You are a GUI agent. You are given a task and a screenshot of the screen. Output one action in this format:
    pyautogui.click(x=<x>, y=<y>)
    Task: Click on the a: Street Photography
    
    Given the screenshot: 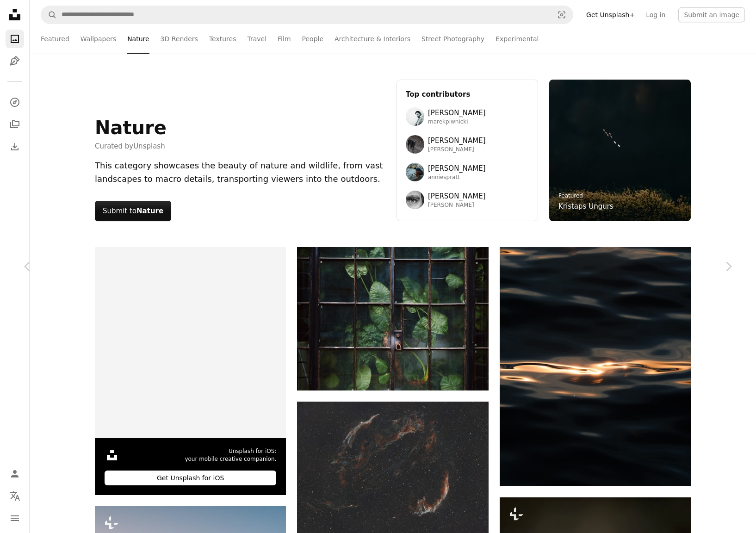 What is the action you would take?
    pyautogui.click(x=453, y=39)
    